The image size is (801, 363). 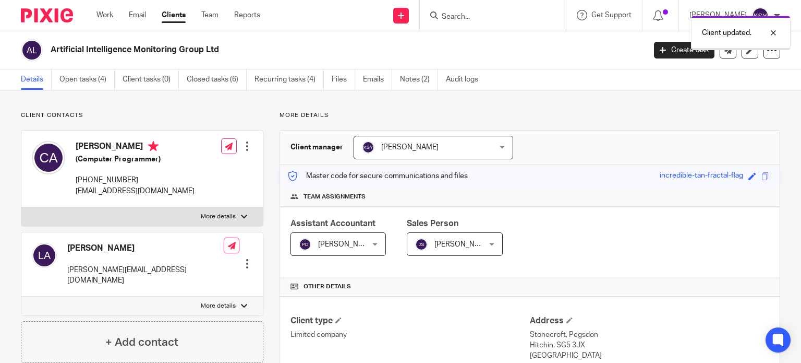 What do you see at coordinates (36, 79) in the screenshot?
I see `a: Details` at bounding box center [36, 79].